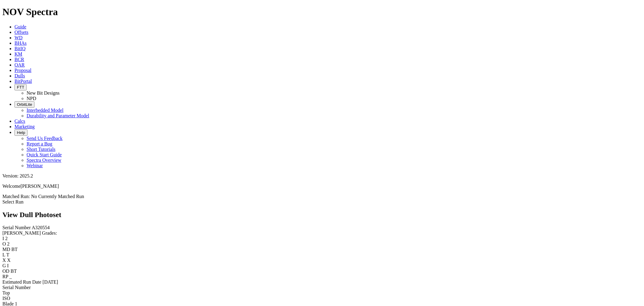 The height and width of the screenshot is (306, 644). I want to click on span: No Currently Matched Run, so click(58, 196).